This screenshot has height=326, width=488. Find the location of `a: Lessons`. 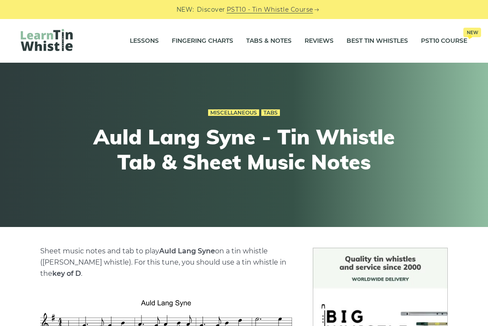

a: Lessons is located at coordinates (144, 41).